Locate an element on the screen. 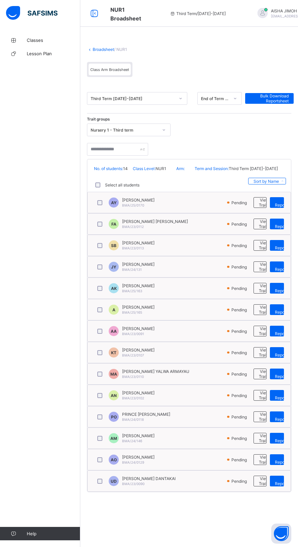 This screenshot has height=547, width=298. span: Sort by Name is located at coordinates (267, 181).